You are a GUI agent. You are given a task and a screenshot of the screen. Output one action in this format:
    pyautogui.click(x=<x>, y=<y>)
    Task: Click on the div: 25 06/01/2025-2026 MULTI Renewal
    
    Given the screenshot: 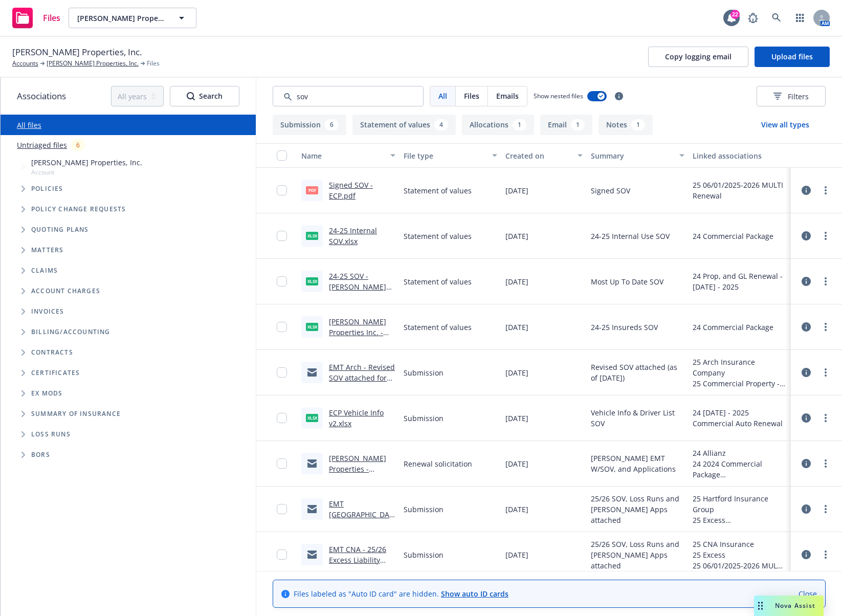 What is the action you would take?
    pyautogui.click(x=740, y=565)
    